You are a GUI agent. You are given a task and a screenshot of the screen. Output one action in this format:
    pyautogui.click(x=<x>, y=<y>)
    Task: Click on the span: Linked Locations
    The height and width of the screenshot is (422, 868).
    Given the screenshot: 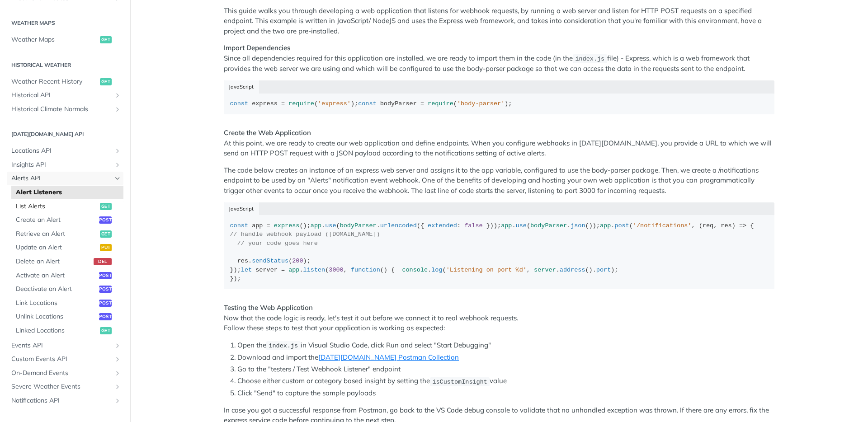 What is the action you would take?
    pyautogui.click(x=56, y=331)
    